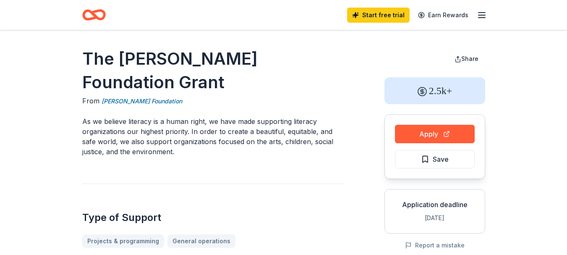  What do you see at coordinates (378, 15) in the screenshot?
I see `a: Start free trial` at bounding box center [378, 15].